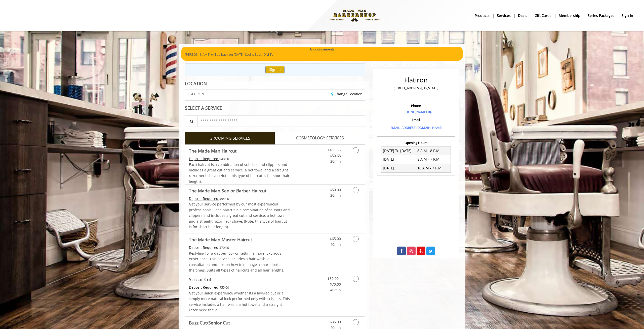 The height and width of the screenshot is (329, 644). I want to click on button: Service Search, so click(191, 121).